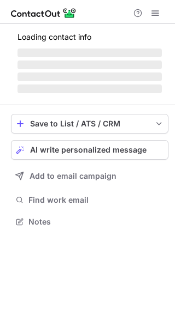 The width and height of the screenshot is (175, 327). I want to click on div: Save to List / ATS / CRM, so click(89, 124).